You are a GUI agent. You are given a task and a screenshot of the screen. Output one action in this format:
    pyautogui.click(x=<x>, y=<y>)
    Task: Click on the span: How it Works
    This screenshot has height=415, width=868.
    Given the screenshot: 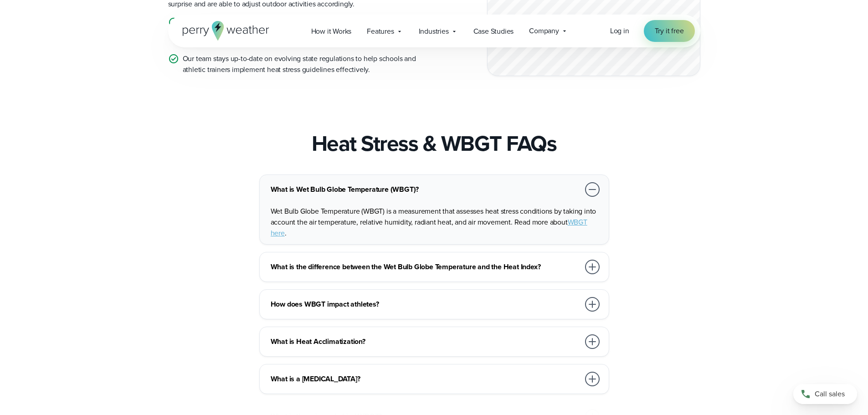 What is the action you would take?
    pyautogui.click(x=331, y=32)
    